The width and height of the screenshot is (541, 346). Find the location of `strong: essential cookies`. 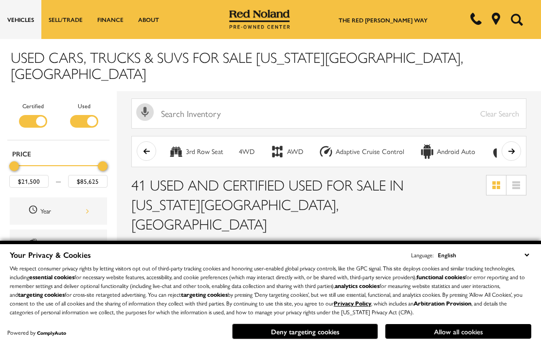

strong: essential cookies is located at coordinates (52, 277).